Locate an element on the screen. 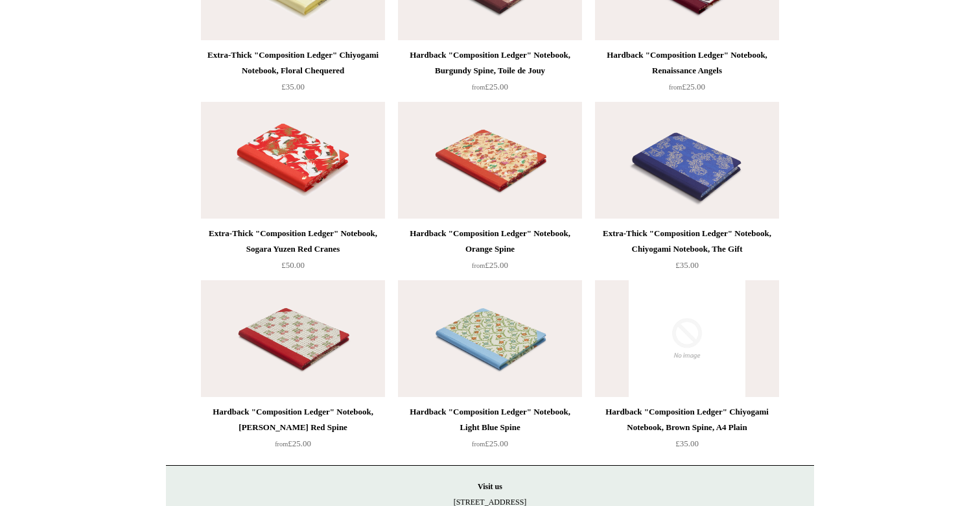 The image size is (980, 506). a: Hardback "Composition Ledger" Notebook, Light Blue Spine from£25.00 is located at coordinates (490, 431).